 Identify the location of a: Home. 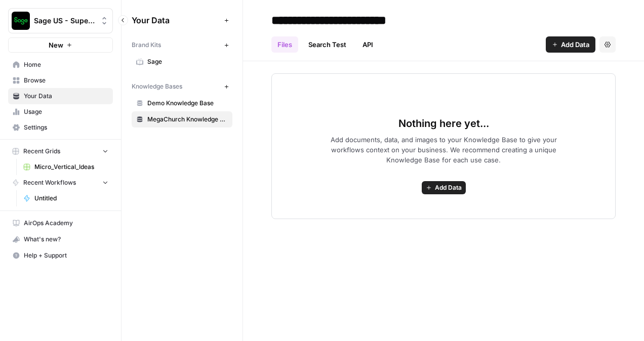
(60, 65).